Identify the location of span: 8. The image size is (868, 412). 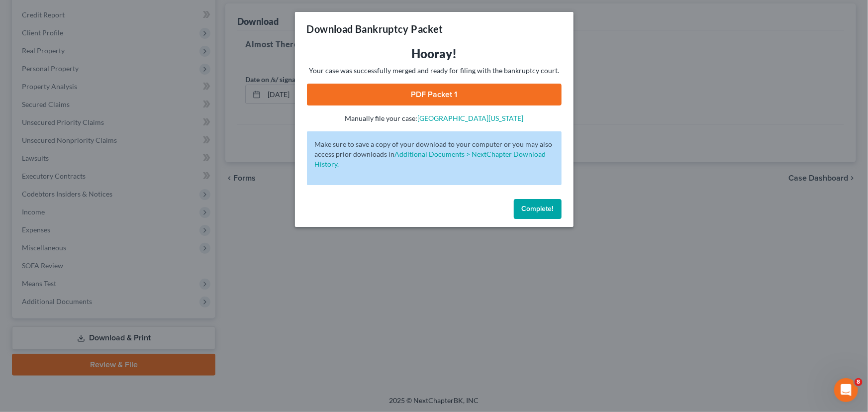
(859, 382).